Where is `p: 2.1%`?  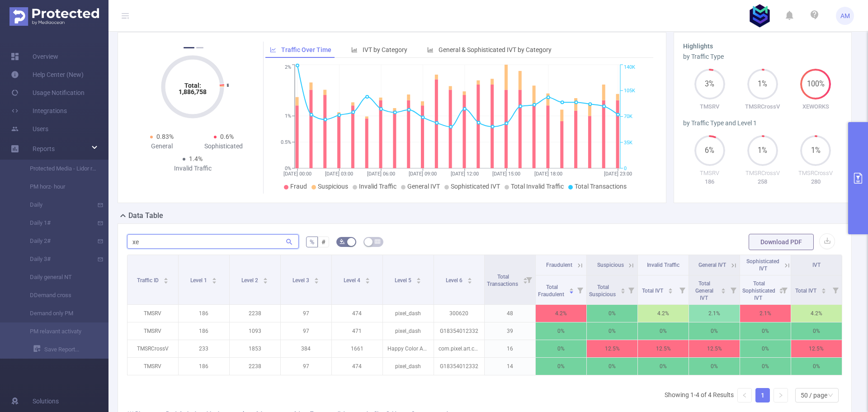 p: 2.1% is located at coordinates (714, 313).